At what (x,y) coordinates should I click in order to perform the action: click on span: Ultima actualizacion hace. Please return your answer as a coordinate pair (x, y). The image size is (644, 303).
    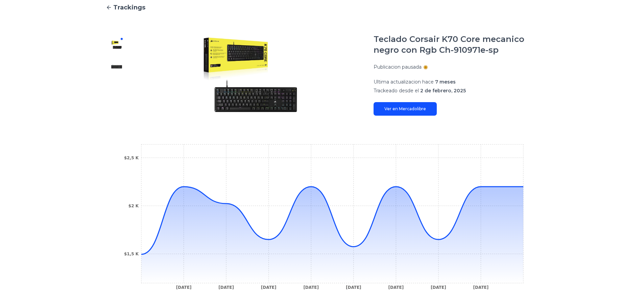
    Looking at the image, I should click on (403, 82).